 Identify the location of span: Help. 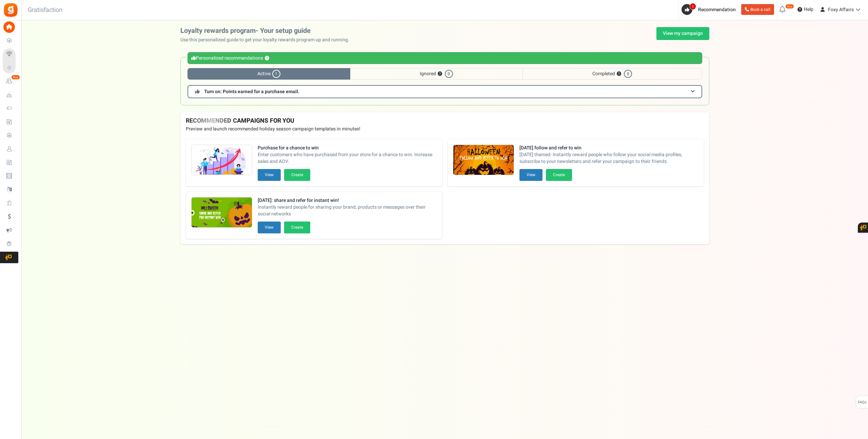
(808, 9).